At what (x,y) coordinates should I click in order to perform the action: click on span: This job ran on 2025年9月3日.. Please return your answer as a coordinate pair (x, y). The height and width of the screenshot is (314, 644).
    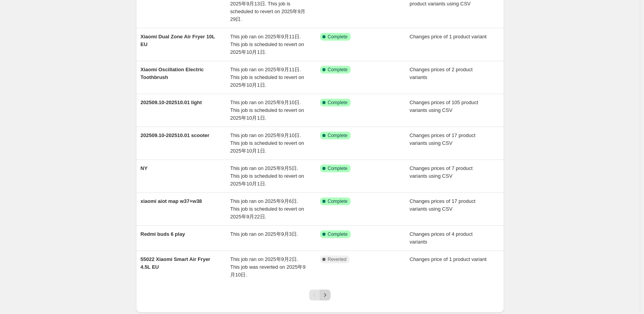
    Looking at the image, I should click on (265, 234).